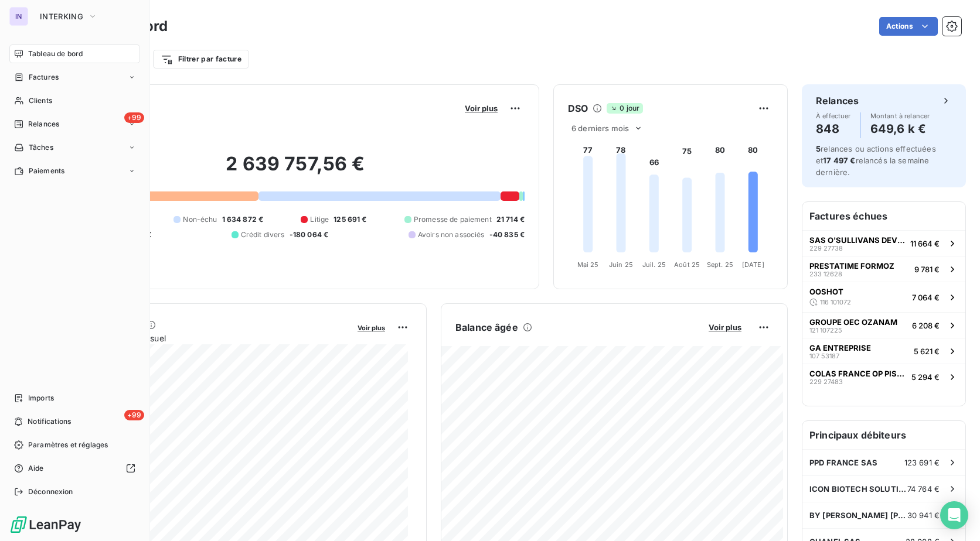  I want to click on span: relances ou actions effectuées et relancés la semaine dernière., so click(876, 161).